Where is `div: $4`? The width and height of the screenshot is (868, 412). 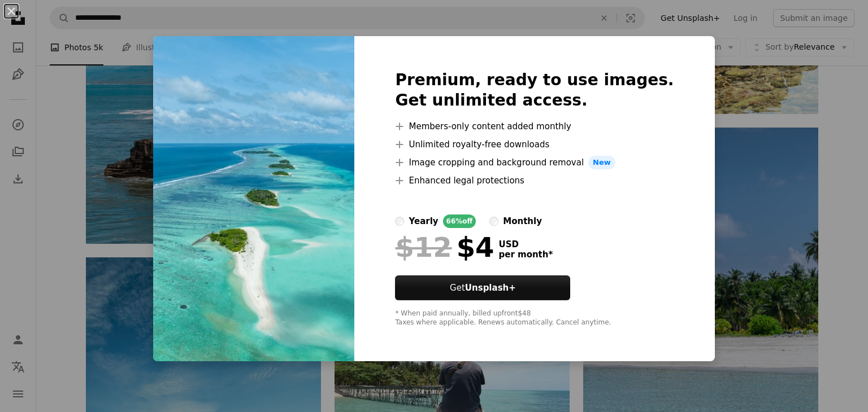 div: $4 is located at coordinates (445, 248).